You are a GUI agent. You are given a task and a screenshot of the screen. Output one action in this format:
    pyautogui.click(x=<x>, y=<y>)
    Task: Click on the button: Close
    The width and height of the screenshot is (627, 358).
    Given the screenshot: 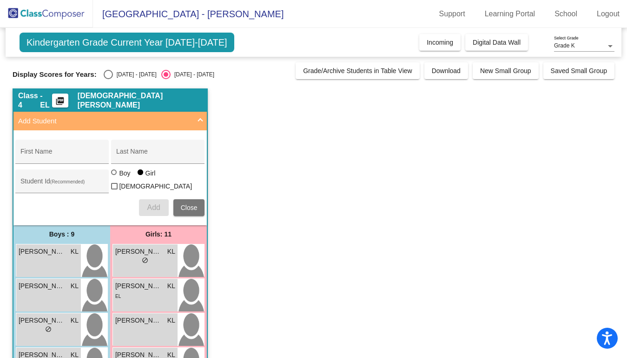 What is the action you would take?
    pyautogui.click(x=189, y=207)
    